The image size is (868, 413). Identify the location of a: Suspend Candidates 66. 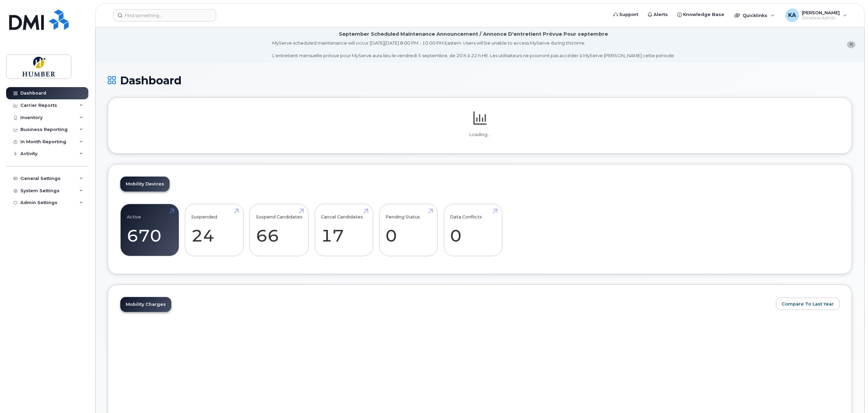
(279, 230).